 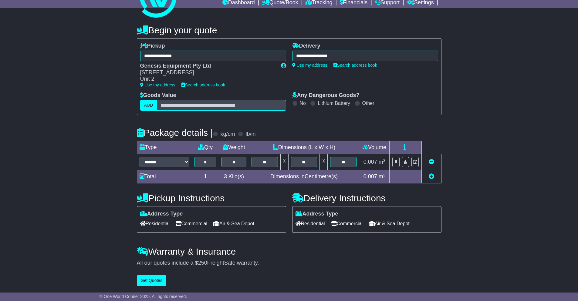 What do you see at coordinates (334, 103) in the screenshot?
I see `label: Lithium Battery` at bounding box center [334, 103].